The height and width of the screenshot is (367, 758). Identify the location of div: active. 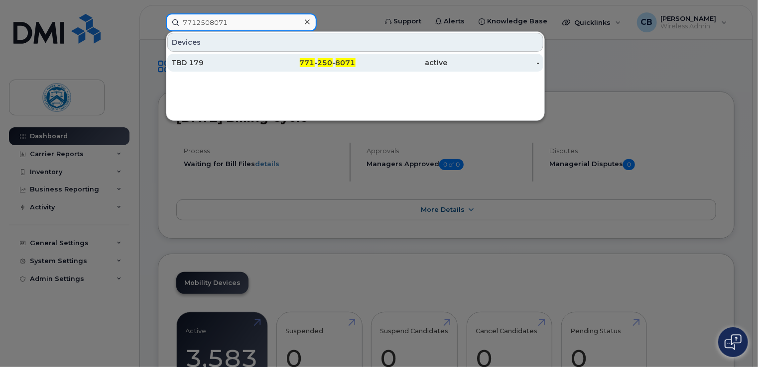
(401, 63).